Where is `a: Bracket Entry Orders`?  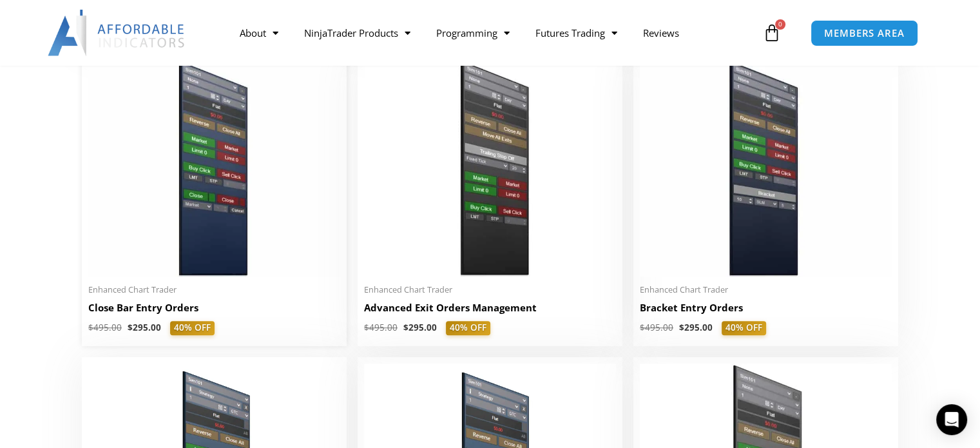 a: Bracket Entry Orders is located at coordinates (765, 310).